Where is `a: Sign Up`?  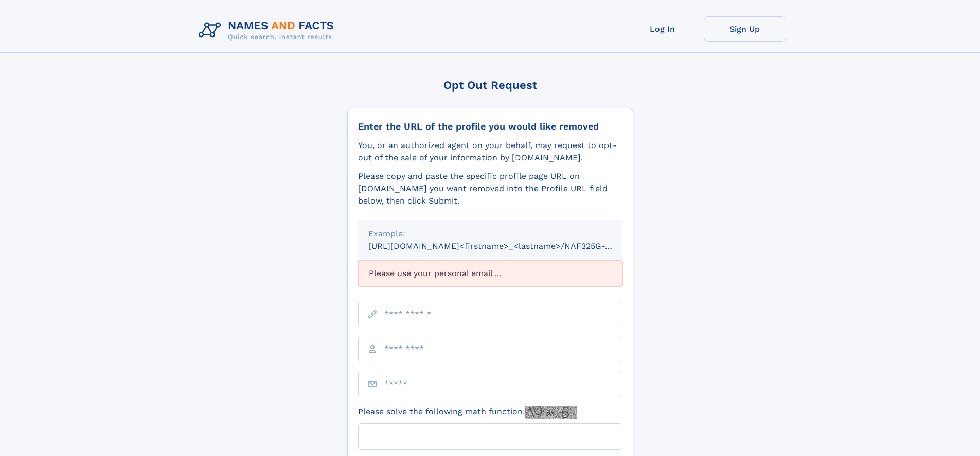 a: Sign Up is located at coordinates (745, 28).